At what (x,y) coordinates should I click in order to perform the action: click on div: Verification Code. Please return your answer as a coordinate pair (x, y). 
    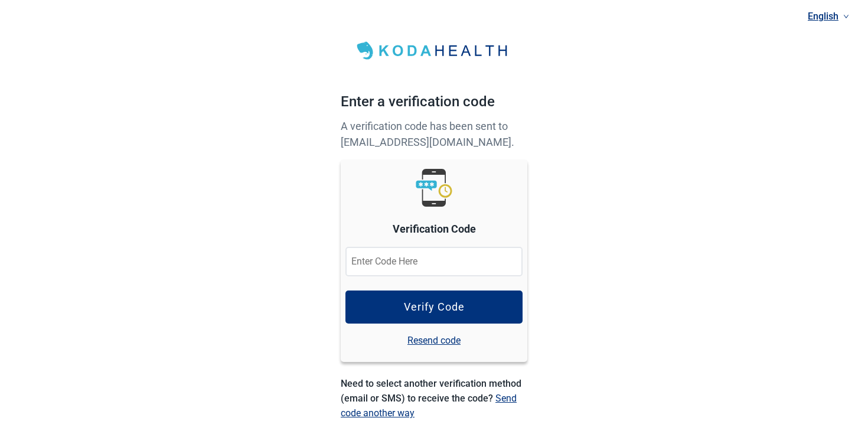
    Looking at the image, I should click on (434, 229).